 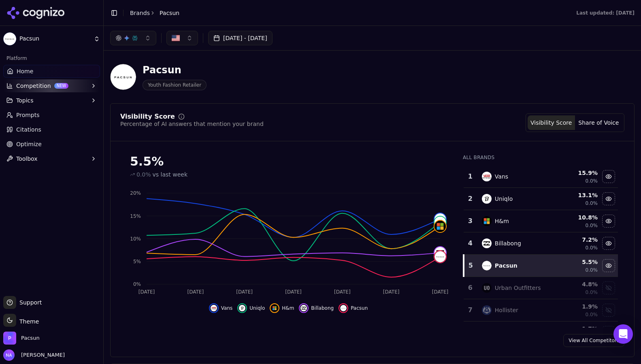 What do you see at coordinates (470, 310) in the screenshot?
I see `div: 7` at bounding box center [470, 310].